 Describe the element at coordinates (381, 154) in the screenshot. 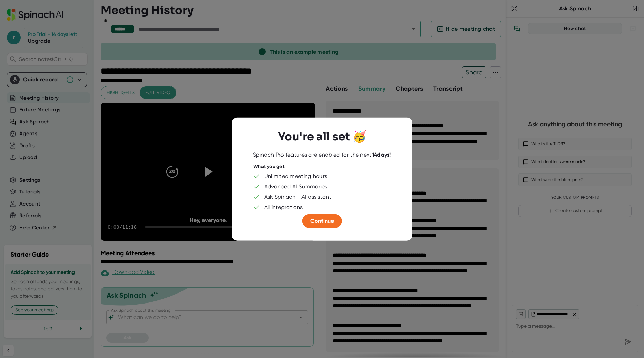

I see `b: 14 days!` at that location.